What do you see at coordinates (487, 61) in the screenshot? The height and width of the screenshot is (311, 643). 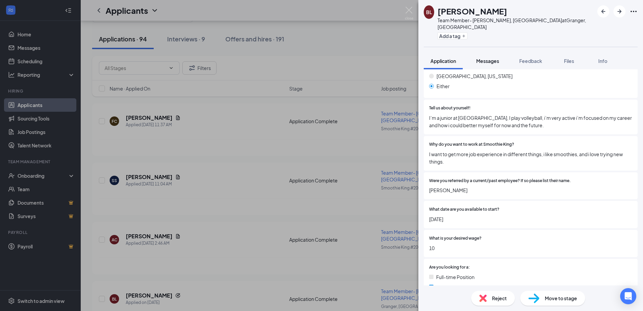 I see `span: Messages` at bounding box center [487, 61].